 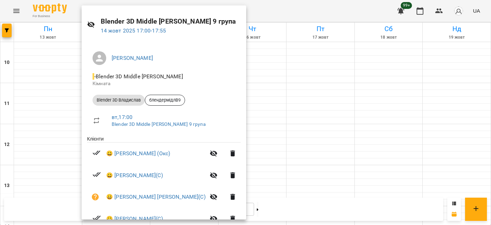 What do you see at coordinates (164, 84) in the screenshot?
I see `p: Кімната` at bounding box center [164, 84].